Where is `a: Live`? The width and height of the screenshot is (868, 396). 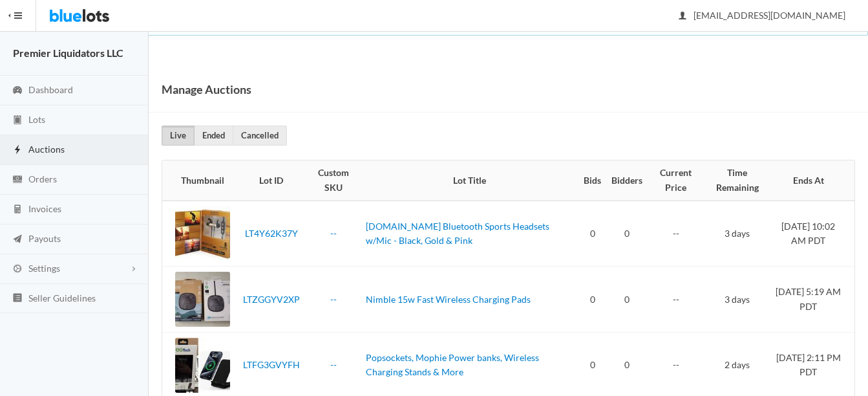 a: Live is located at coordinates (178, 135).